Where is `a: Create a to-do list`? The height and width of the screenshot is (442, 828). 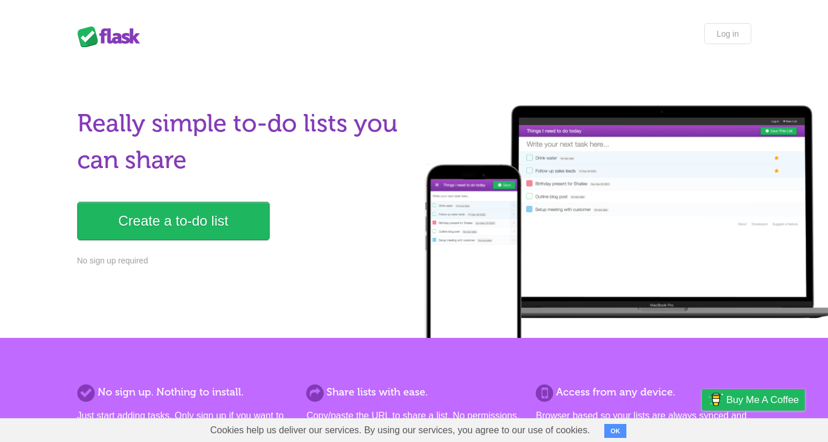
a: Create a to-do list is located at coordinates (173, 221).